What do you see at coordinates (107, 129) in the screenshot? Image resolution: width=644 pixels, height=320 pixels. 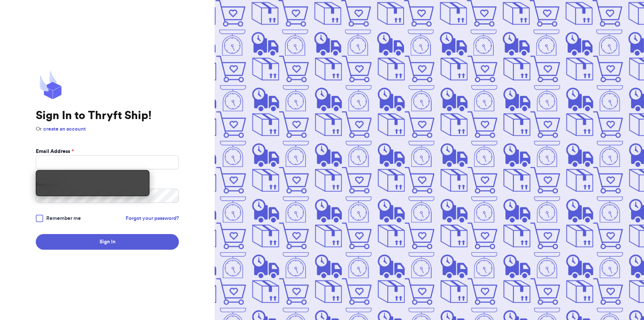 I see `p: Or` at bounding box center [107, 129].